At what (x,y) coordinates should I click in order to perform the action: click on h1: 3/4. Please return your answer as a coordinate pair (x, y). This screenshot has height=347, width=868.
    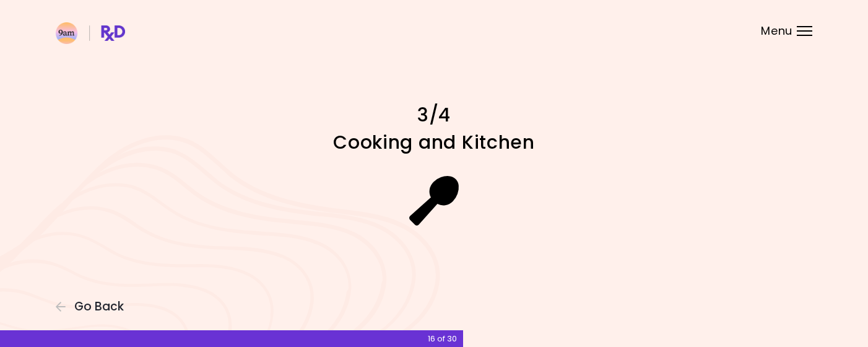
    Looking at the image, I should click on (434, 115).